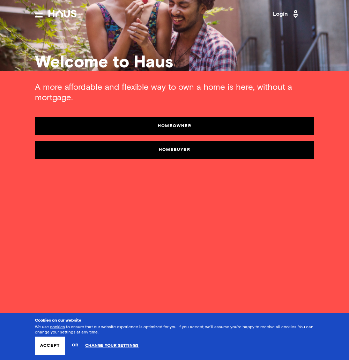 The image size is (349, 360). I want to click on a: Homebuyer, so click(175, 150).